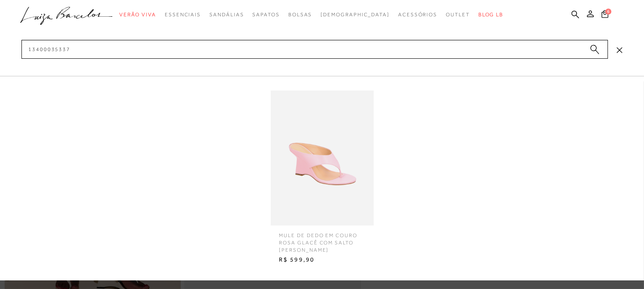  I want to click on span: Bolsas, so click(300, 14).